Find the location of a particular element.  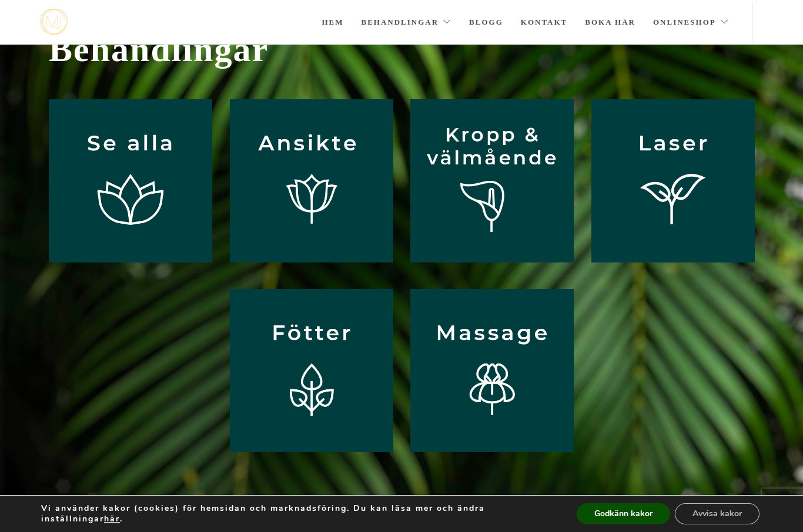

span: Behandlingar is located at coordinates (401, 49).